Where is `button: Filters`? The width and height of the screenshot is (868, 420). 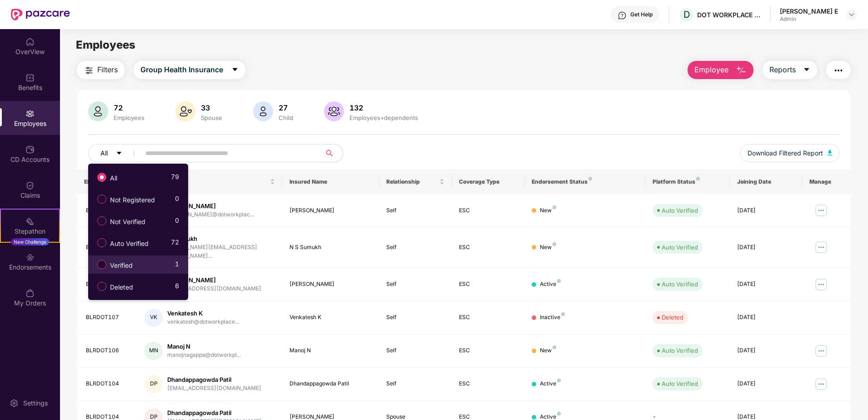 button: Filters is located at coordinates (101, 70).